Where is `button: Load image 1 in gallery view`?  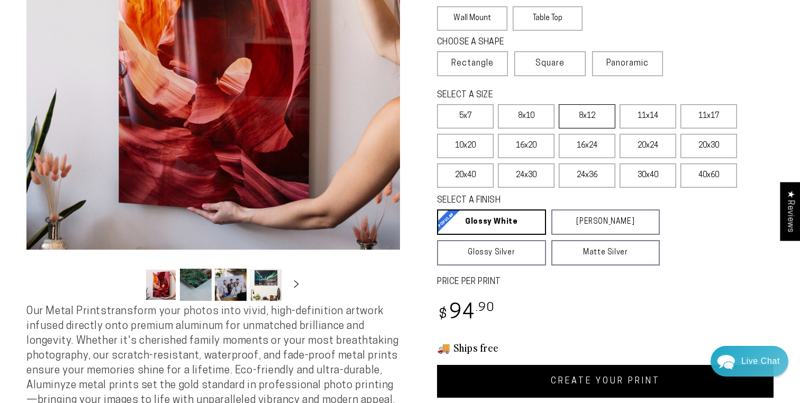
button: Load image 1 in gallery view is located at coordinates (161, 285).